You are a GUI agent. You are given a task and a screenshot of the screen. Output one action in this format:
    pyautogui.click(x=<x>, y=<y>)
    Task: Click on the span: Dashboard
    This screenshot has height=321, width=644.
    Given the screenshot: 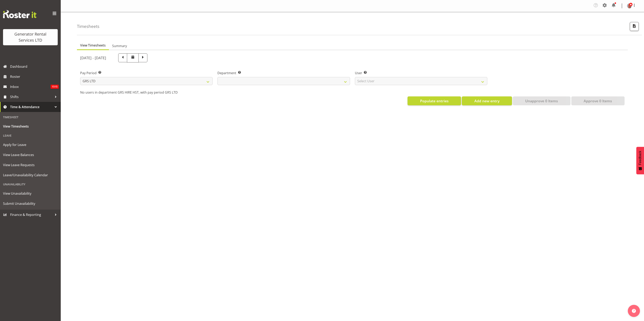 What is the action you would take?
    pyautogui.click(x=34, y=66)
    